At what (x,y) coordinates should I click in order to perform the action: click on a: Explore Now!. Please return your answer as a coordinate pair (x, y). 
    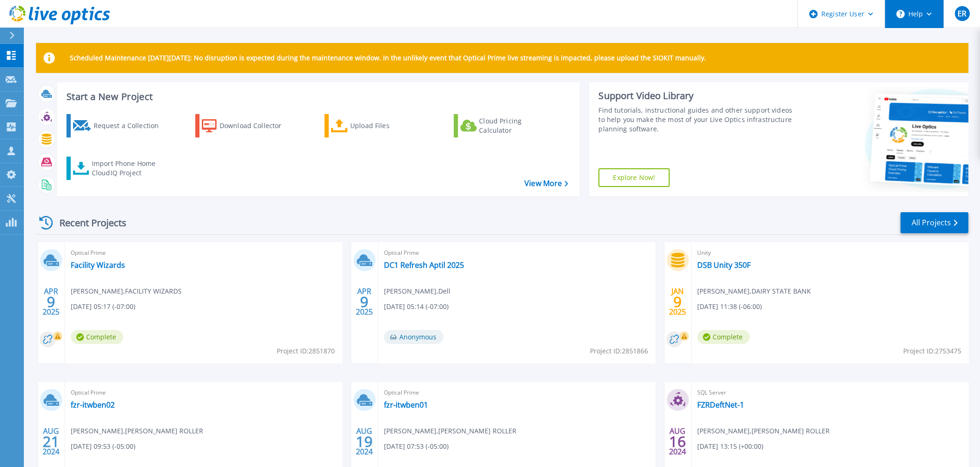
    Looking at the image, I should click on (634, 178).